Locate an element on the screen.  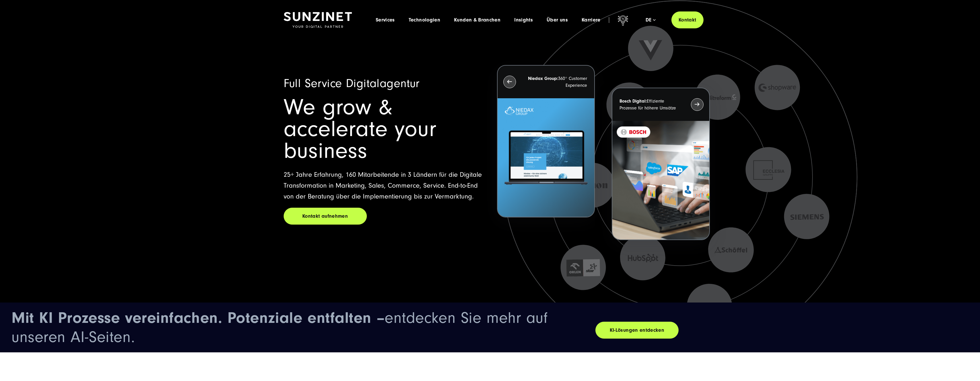
p: 360° Customer Experience is located at coordinates (556, 82).